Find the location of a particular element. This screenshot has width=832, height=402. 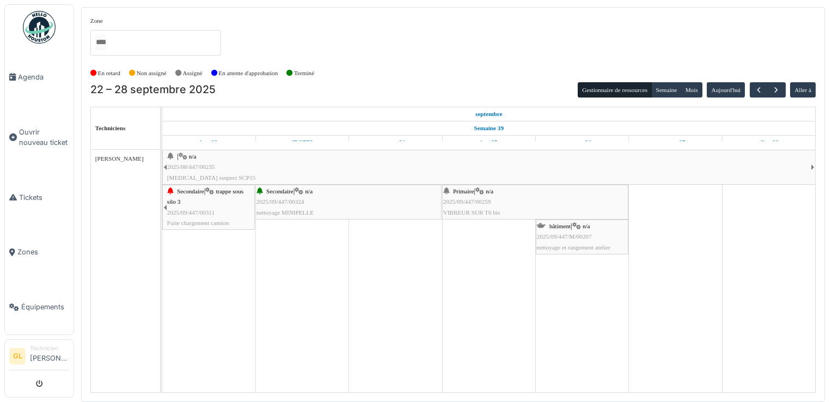

a: 25 septembre 2025 is located at coordinates (489, 142).